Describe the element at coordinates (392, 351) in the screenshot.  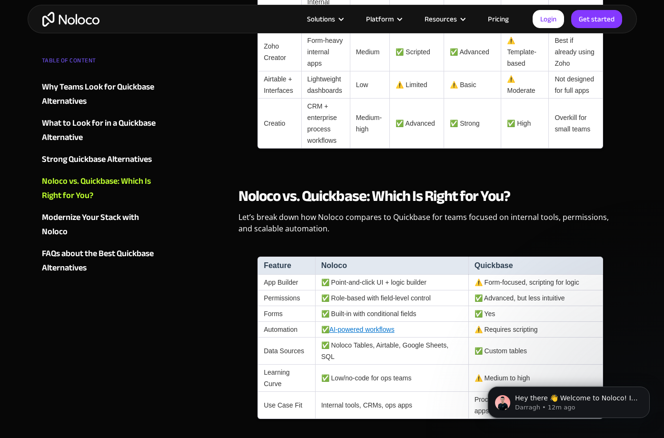
I see `td: ✅ Noloco Tables, Airtable, Google Sheets, SQL` at that location.